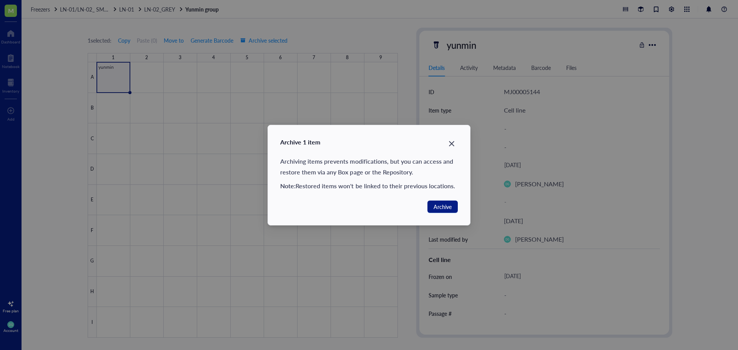 The height and width of the screenshot is (350, 738). Describe the element at coordinates (443, 207) in the screenshot. I see `span: Archive` at that location.